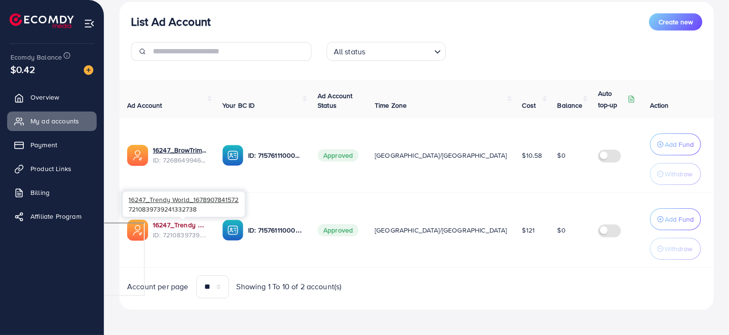 Image resolution: width=729 pixels, height=335 pixels. I want to click on span: Product Links, so click(51, 168).